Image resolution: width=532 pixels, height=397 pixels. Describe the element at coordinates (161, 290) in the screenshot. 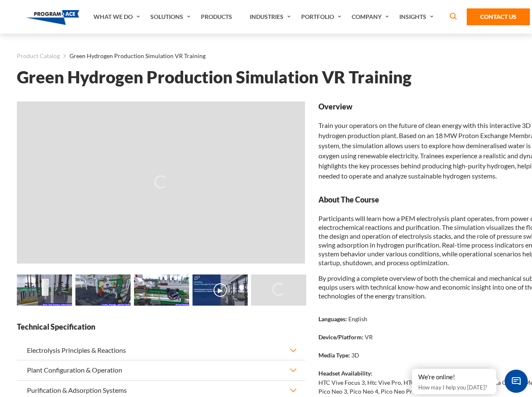

I see `img: Green Hydrogen Production Simulation VR Training - Preview 6` at that location.